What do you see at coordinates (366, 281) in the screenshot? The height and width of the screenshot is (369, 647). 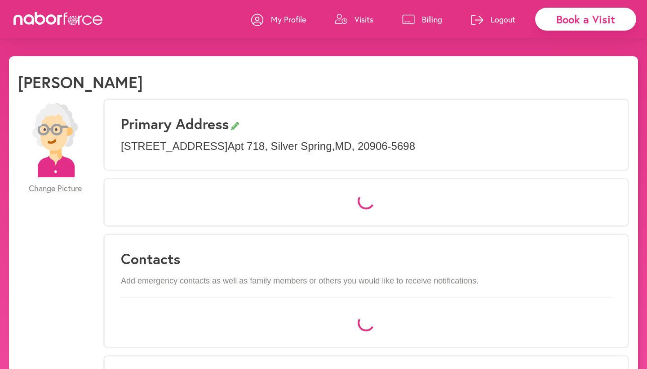 I see `p: Add emergency contacts as well as family members or others you would like to receive notifications.` at bounding box center [366, 281].